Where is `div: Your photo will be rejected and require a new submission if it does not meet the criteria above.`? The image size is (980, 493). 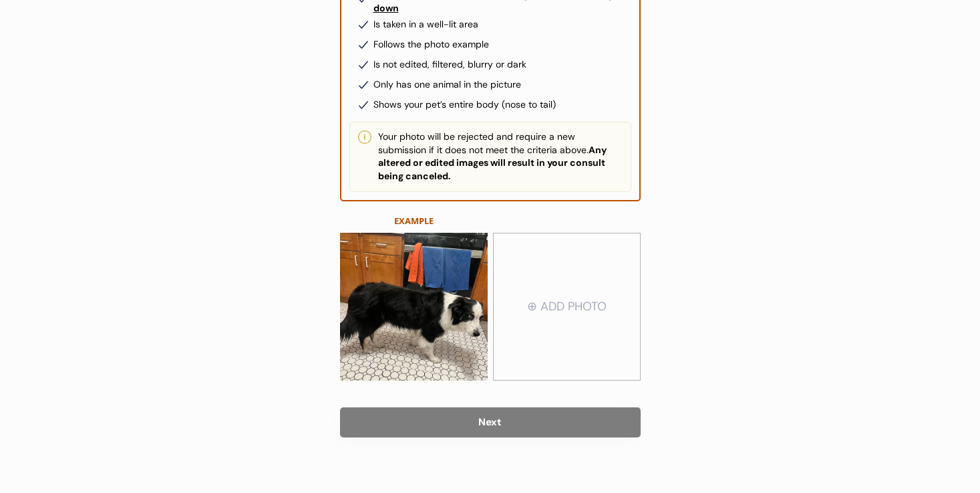
div: Your photo will be rejected and require a new submission if it does not meet the criteria above. is located at coordinates (501, 156).